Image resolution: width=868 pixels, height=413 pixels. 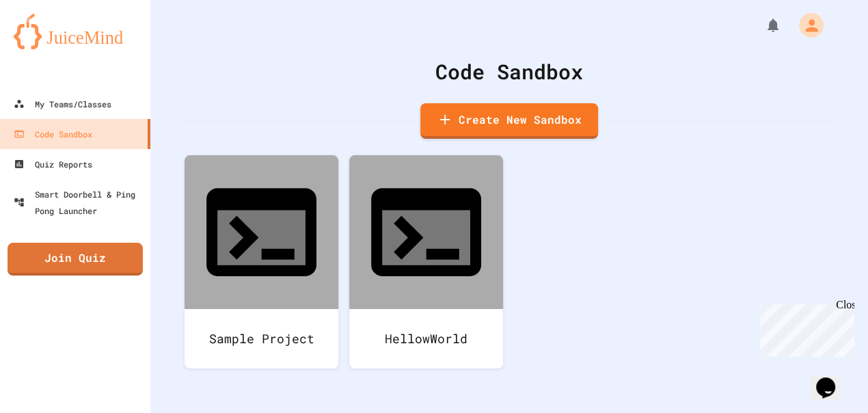 What do you see at coordinates (50, 46) in the screenshot?
I see `div: Chat with us now!Close` at bounding box center [50, 46].